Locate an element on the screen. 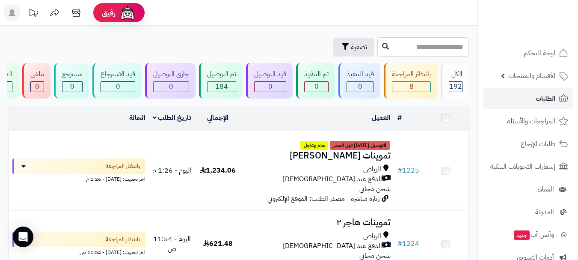 The image size is (578, 260). span: 184 is located at coordinates (222, 86).